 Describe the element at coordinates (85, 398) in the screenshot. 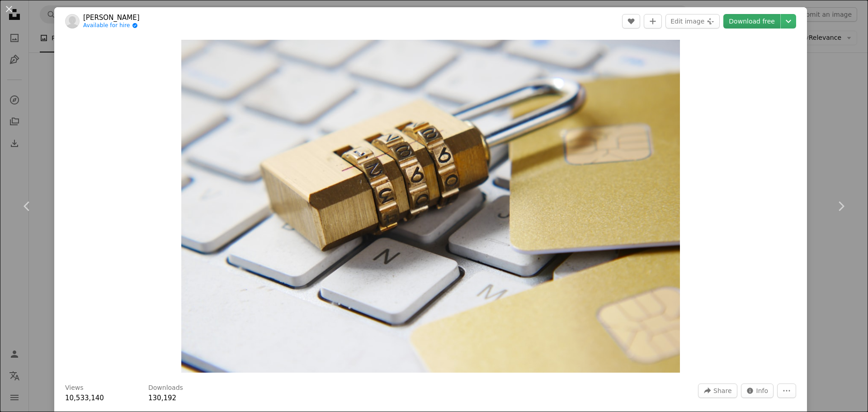

I see `span: 10,533,140` at that location.